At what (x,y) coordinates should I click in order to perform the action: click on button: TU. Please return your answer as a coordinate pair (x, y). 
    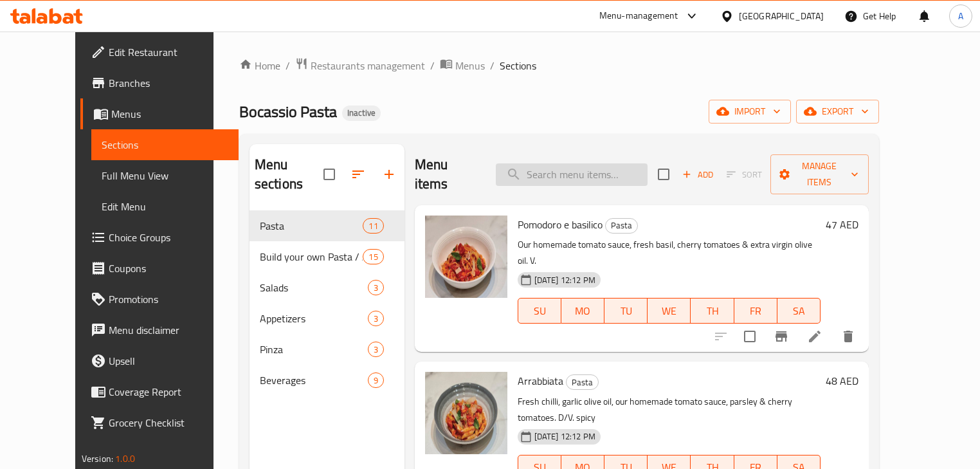
    Looking at the image, I should click on (625, 311).